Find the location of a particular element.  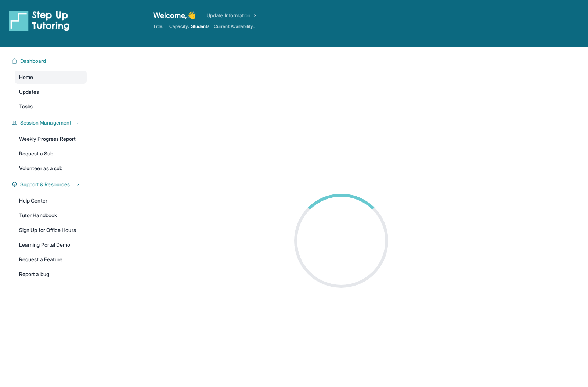

span: Tasks is located at coordinates (26, 107).